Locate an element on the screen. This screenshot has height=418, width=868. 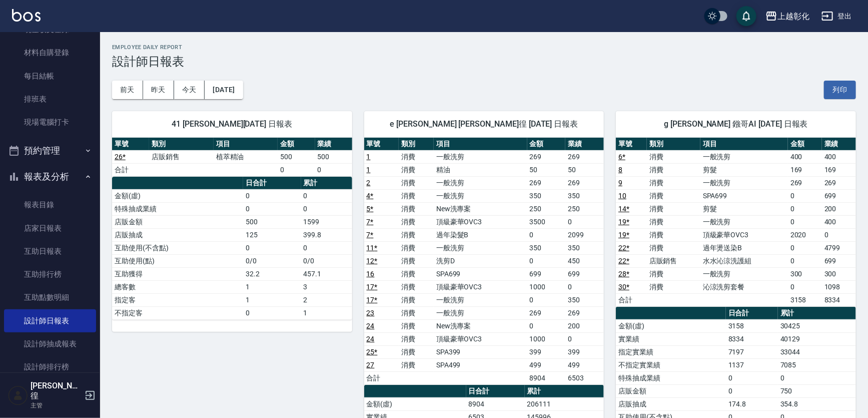
th: 金額 is located at coordinates (805, 144).